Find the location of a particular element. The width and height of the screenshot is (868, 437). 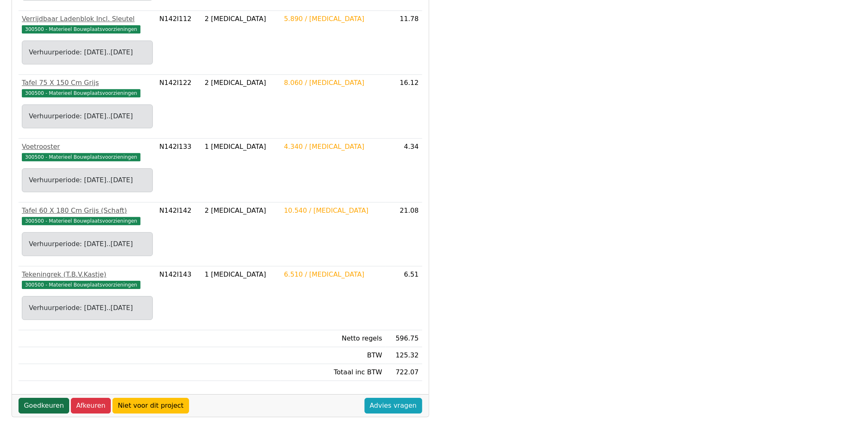

td: 21.08 is located at coordinates (404, 234).